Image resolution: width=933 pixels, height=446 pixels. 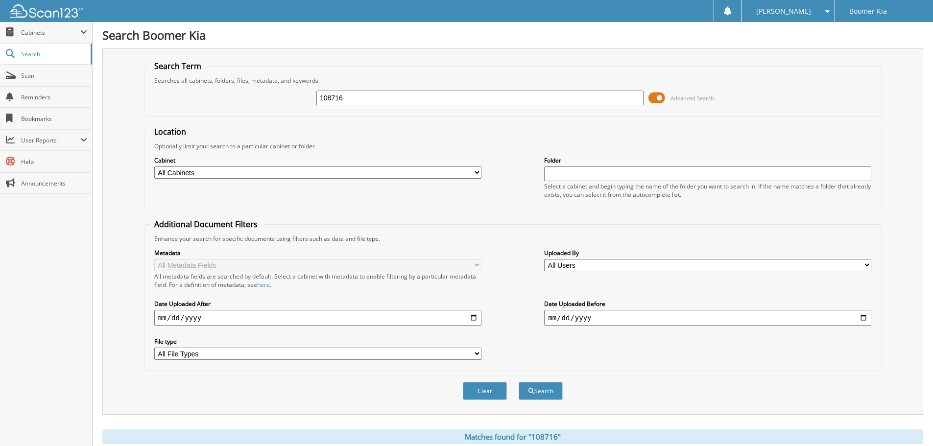 What do you see at coordinates (513, 80) in the screenshot?
I see `div: Searches all cabinets, folders, files, metadata, and keywords` at bounding box center [513, 80].